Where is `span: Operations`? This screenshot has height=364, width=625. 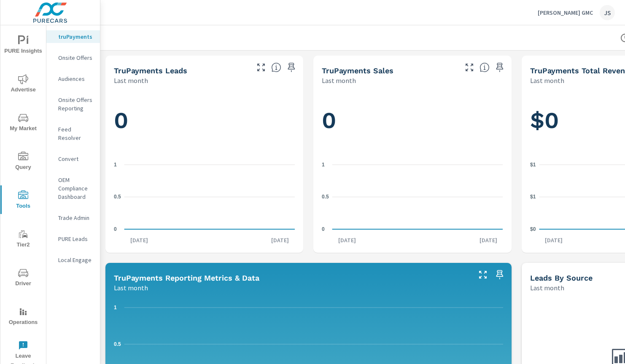
span: Operations is located at coordinates (23, 317).